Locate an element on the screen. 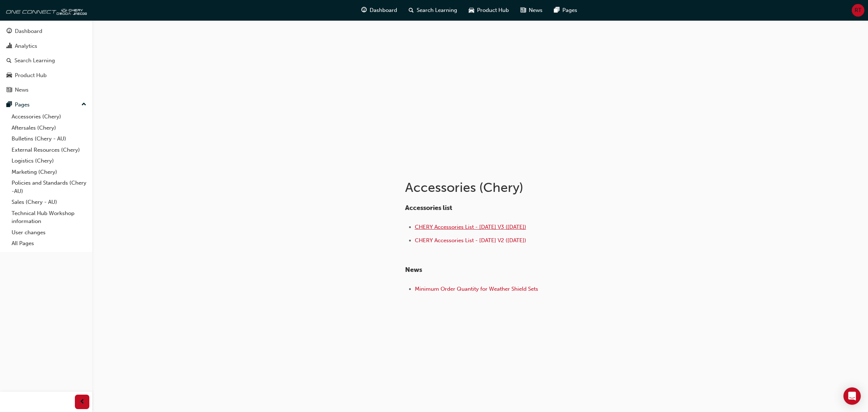  a: Minimum Order Quantity for Weather Shield Sets is located at coordinates (476, 289).